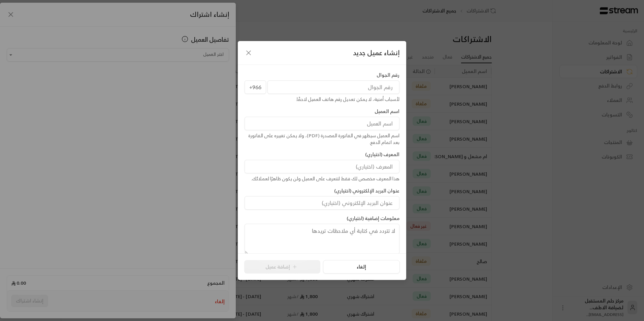 Image resolution: width=644 pixels, height=321 pixels. Describe the element at coordinates (388, 75) in the screenshot. I see `label: رقم الجوال` at that location.